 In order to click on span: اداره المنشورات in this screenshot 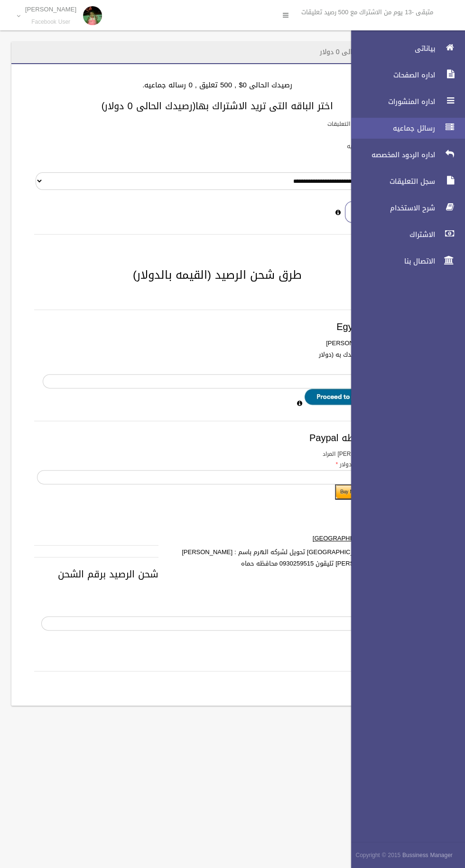, I will do `click(391, 101)`.